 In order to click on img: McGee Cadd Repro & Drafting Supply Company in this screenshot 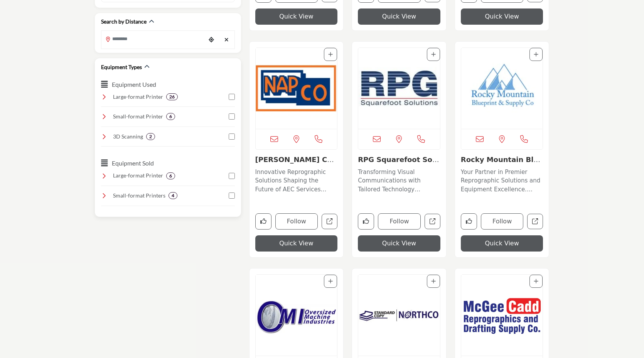, I will do `click(502, 315)`.